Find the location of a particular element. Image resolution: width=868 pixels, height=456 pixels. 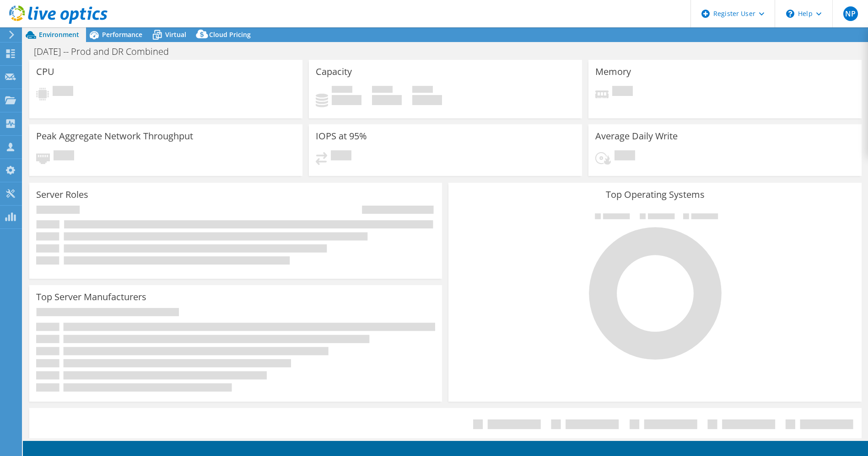

h3: Peak Aggregate Network Throughput is located at coordinates (114, 137).